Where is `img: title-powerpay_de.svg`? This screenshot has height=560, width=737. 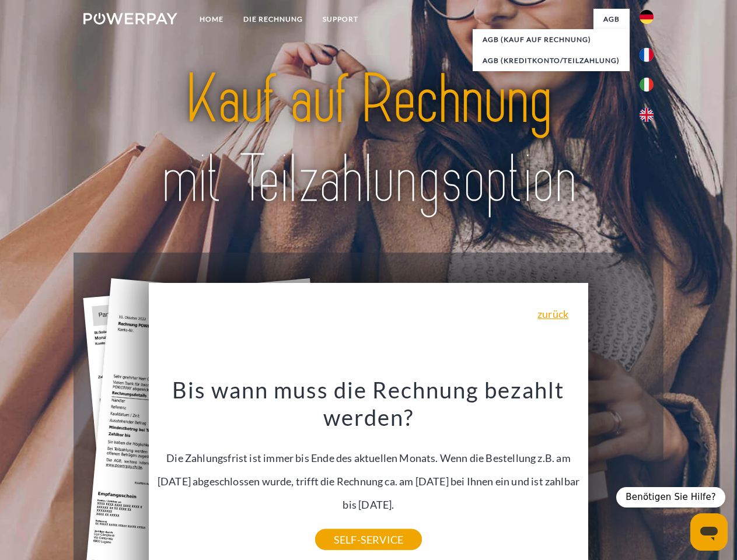
img: title-powerpay_de.svg is located at coordinates (368, 139).